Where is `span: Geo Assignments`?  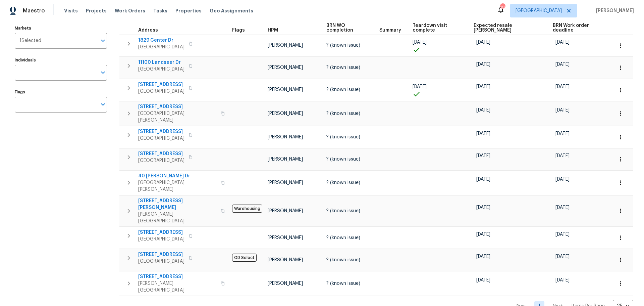
span: Geo Assignments is located at coordinates (231, 11).